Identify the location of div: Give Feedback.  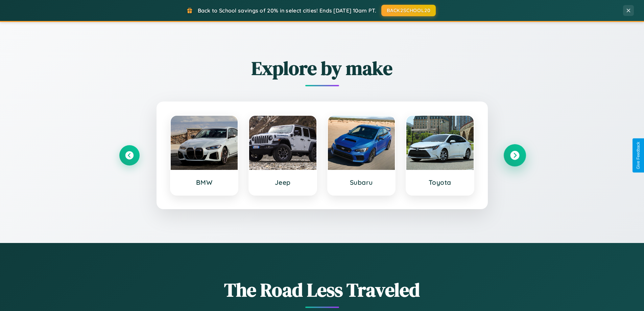
(638, 156).